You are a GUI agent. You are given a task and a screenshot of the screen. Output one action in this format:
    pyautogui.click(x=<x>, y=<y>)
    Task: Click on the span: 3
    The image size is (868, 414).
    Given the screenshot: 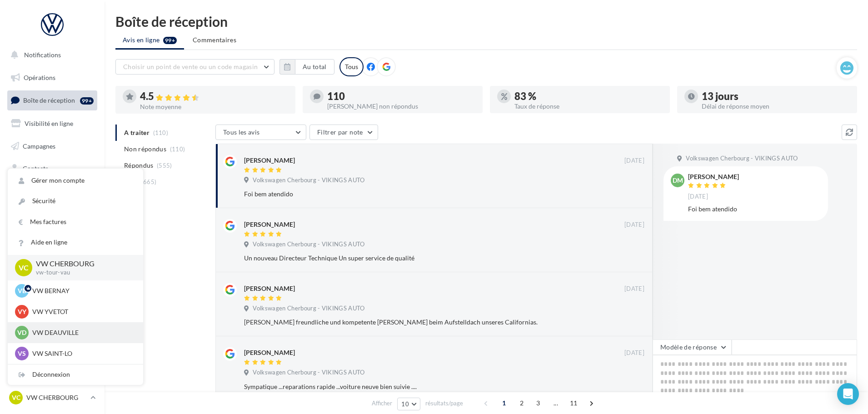 What is the action you would take?
    pyautogui.click(x=538, y=404)
    